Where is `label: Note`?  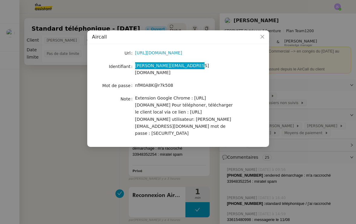
label: Note is located at coordinates (128, 99).